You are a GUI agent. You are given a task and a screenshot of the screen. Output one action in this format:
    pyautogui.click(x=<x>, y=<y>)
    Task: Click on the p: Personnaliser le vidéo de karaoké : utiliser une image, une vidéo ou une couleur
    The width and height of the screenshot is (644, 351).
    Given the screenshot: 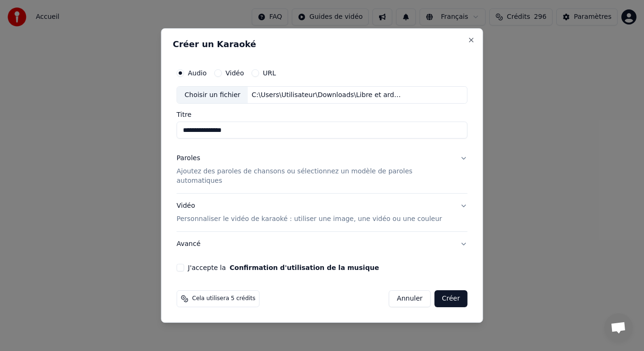 What is the action you would take?
    pyautogui.click(x=309, y=219)
    